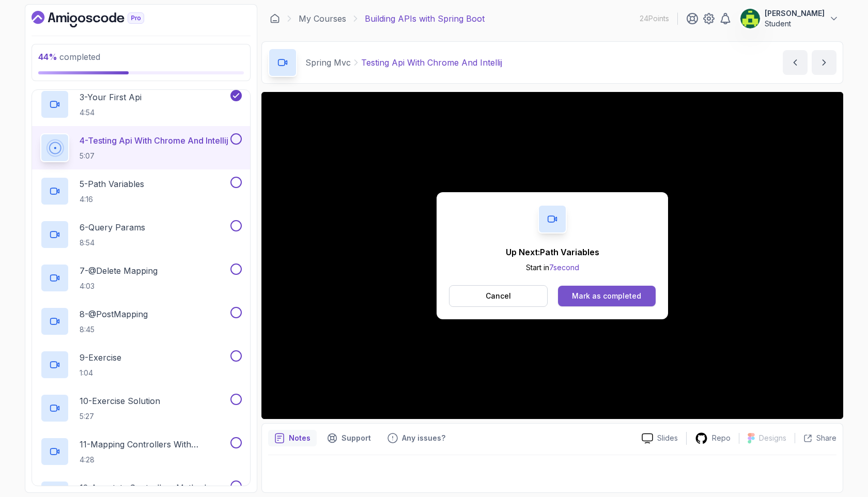 This screenshot has width=868, height=497. I want to click on p: 6 - Query Params, so click(112, 227).